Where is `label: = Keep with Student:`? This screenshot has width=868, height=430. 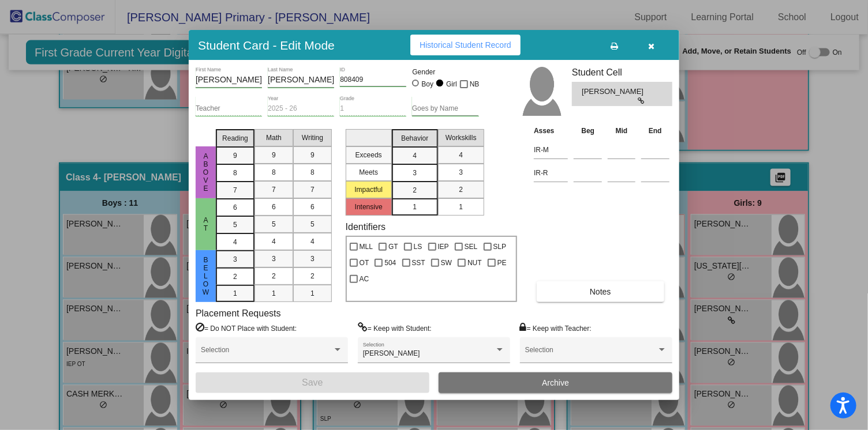 label: = Keep with Student: is located at coordinates (395, 328).